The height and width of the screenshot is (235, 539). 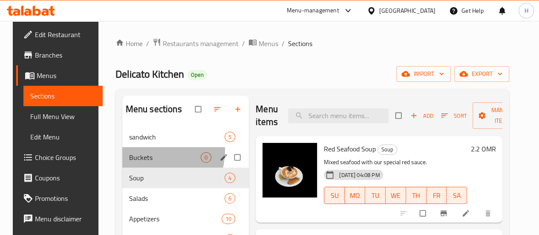 I want to click on button: TH, so click(x=416, y=195).